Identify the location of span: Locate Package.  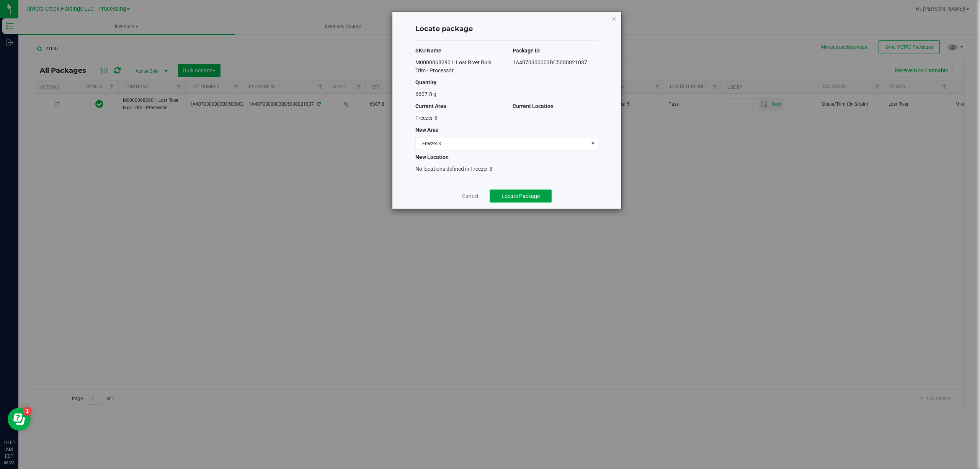
(521, 195).